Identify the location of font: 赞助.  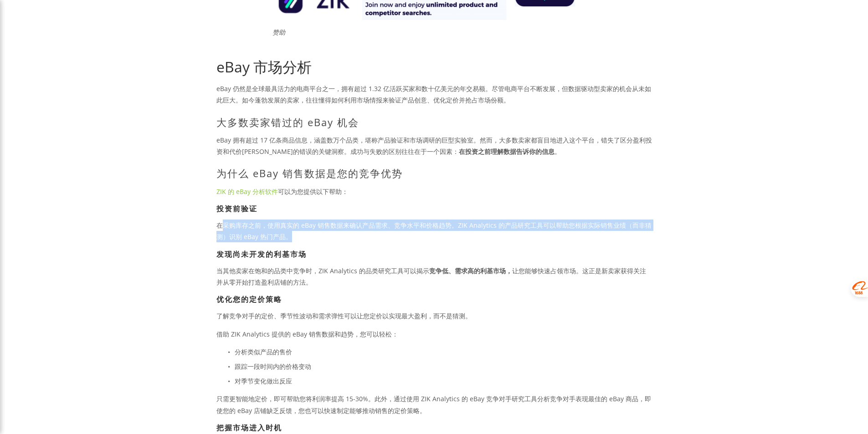
(279, 32).